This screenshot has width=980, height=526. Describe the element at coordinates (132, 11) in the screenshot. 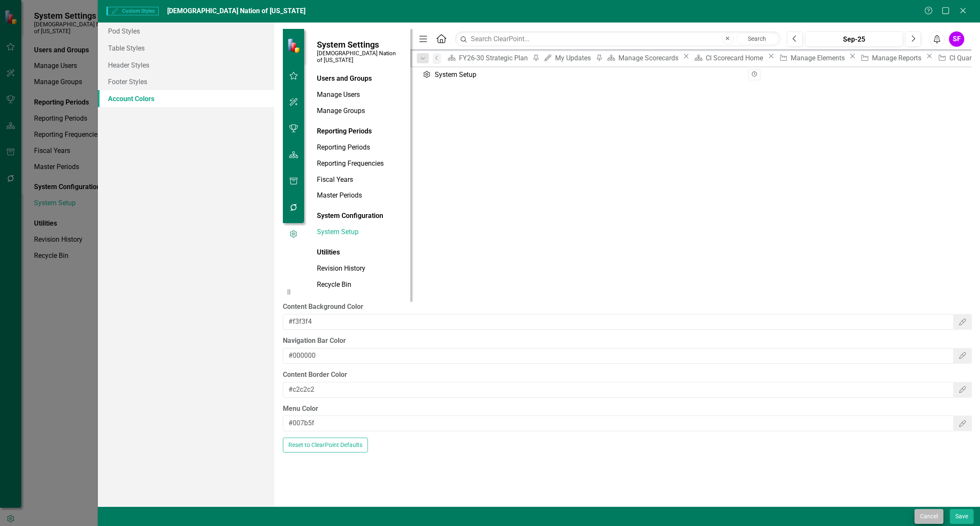

I see `span: Custom Styles` at that location.